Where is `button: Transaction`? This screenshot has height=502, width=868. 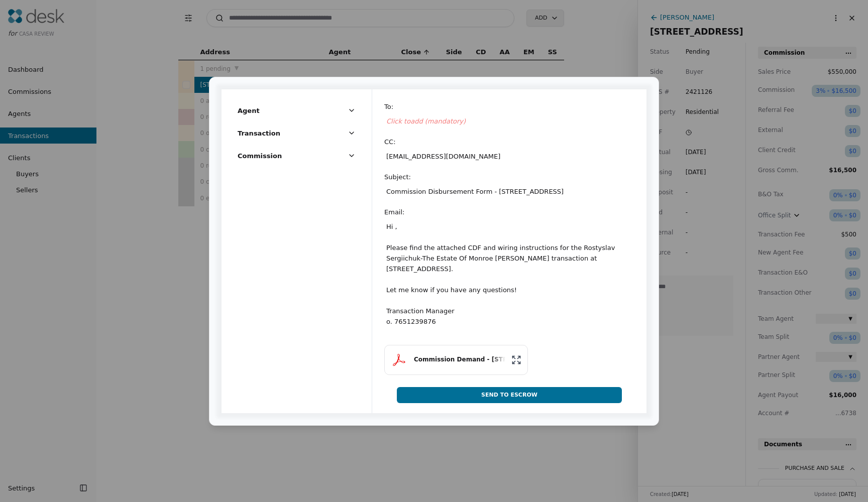
button: Transaction is located at coordinates (297, 137).